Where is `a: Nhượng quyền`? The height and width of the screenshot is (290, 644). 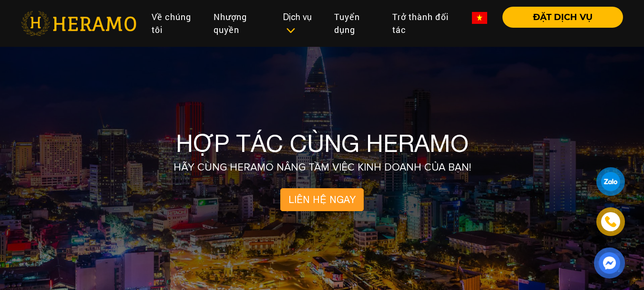 a: Nhượng quyền is located at coordinates (241, 23).